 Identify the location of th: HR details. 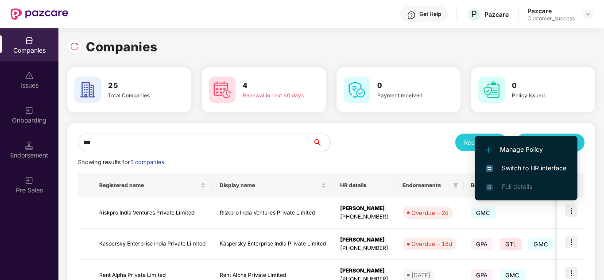
(364, 186).